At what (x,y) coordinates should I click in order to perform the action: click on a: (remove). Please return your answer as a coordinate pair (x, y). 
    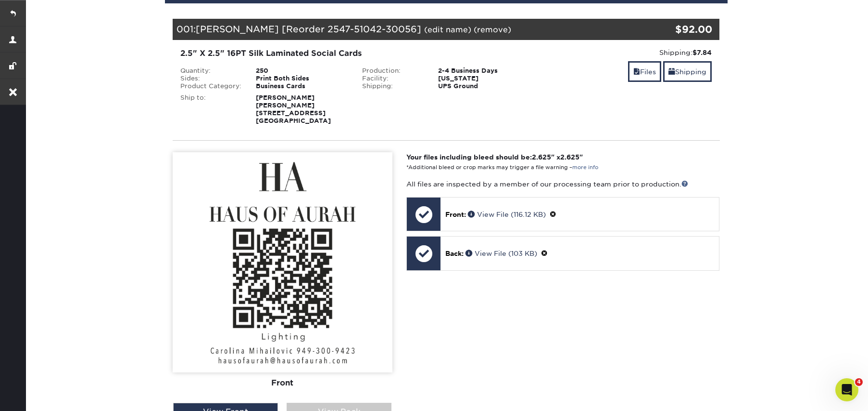
    Looking at the image, I should click on (493, 30).